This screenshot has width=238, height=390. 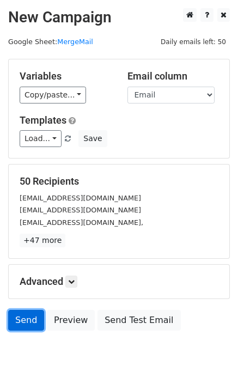 What do you see at coordinates (75, 41) in the screenshot?
I see `a: MergeMail` at bounding box center [75, 41].